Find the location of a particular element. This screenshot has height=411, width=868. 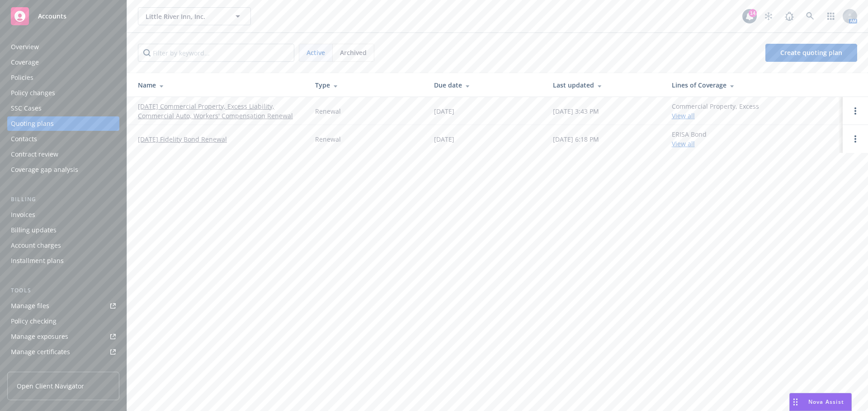

a: Switch app is located at coordinates (830, 16).